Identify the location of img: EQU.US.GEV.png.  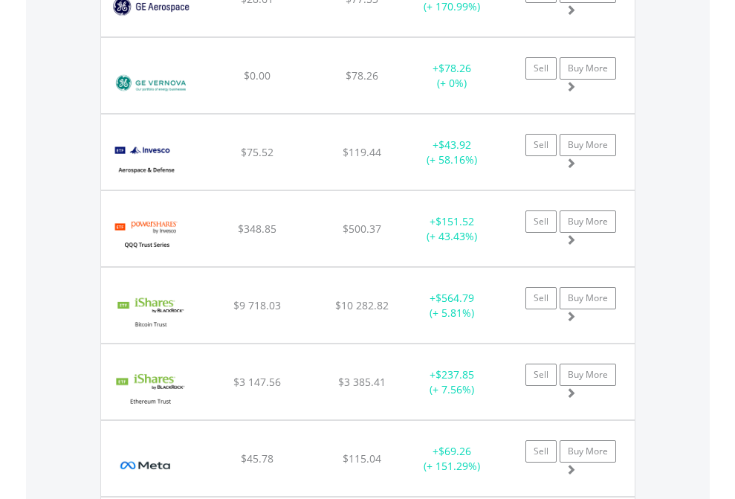
(151, 83).